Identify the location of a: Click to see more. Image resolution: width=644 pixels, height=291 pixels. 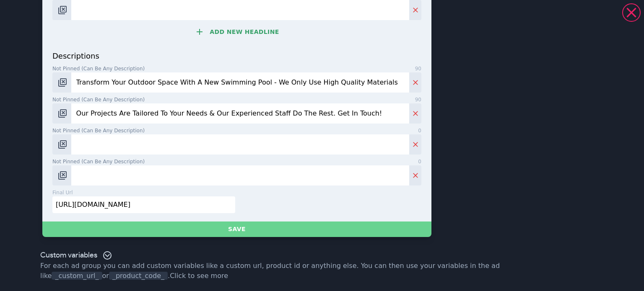
(199, 276).